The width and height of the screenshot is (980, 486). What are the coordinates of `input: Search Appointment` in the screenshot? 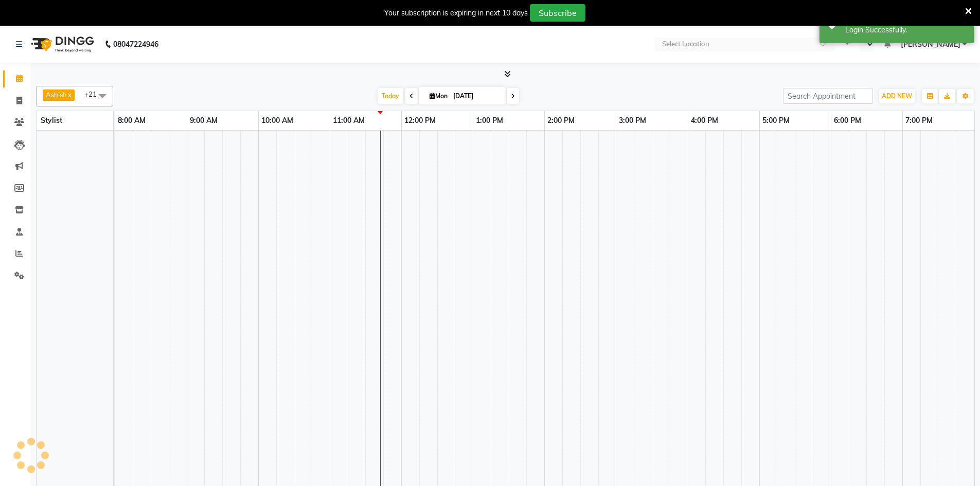 It's located at (828, 96).